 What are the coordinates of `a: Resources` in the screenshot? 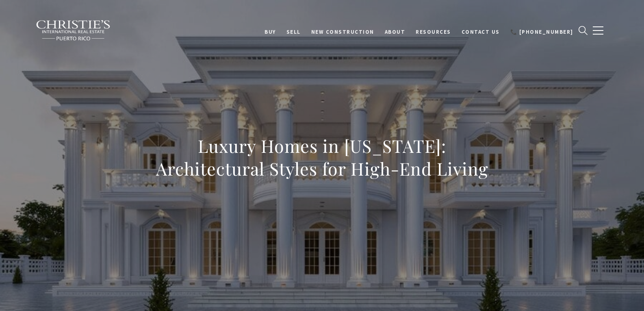 It's located at (433, 30).